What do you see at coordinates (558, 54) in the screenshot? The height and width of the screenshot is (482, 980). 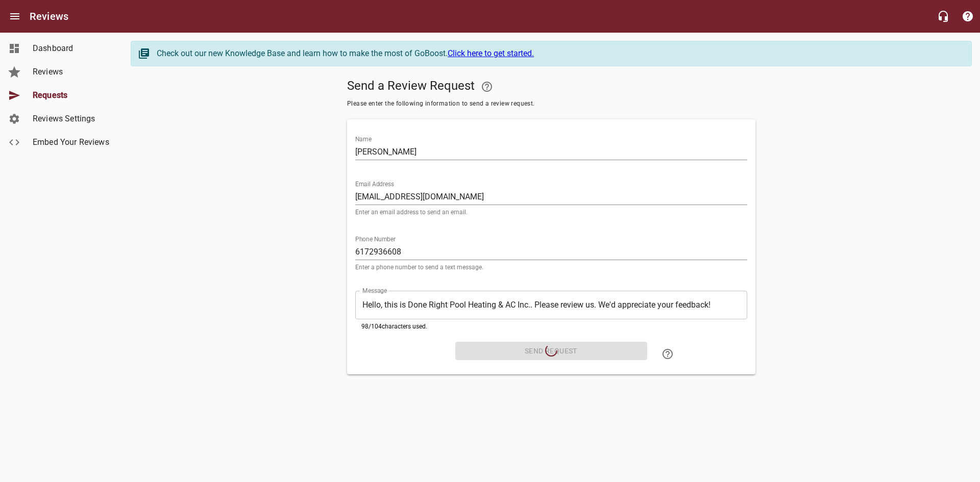 I see `div: Check out our new Knowledge Base and learn how to make the most of GoBoost.` at bounding box center [558, 54].